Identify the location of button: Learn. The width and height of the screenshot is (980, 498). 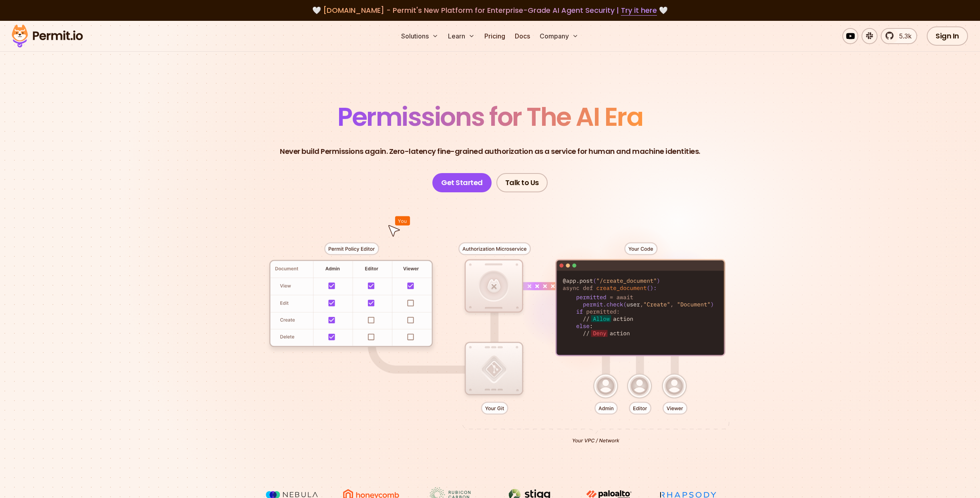
(461, 36).